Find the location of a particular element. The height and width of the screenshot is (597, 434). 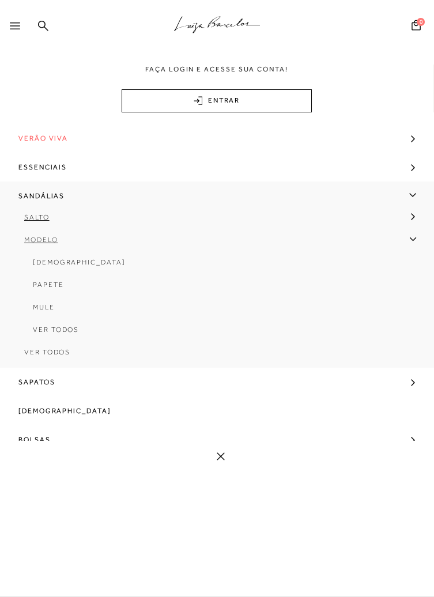

span: Sapatos is located at coordinates (36, 382).